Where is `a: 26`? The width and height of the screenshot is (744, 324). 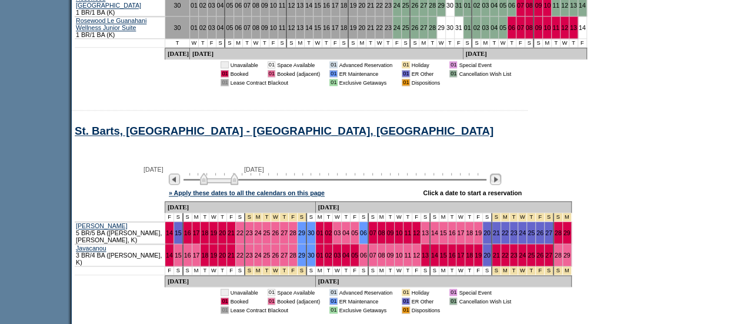
a: 26 is located at coordinates (415, 28).